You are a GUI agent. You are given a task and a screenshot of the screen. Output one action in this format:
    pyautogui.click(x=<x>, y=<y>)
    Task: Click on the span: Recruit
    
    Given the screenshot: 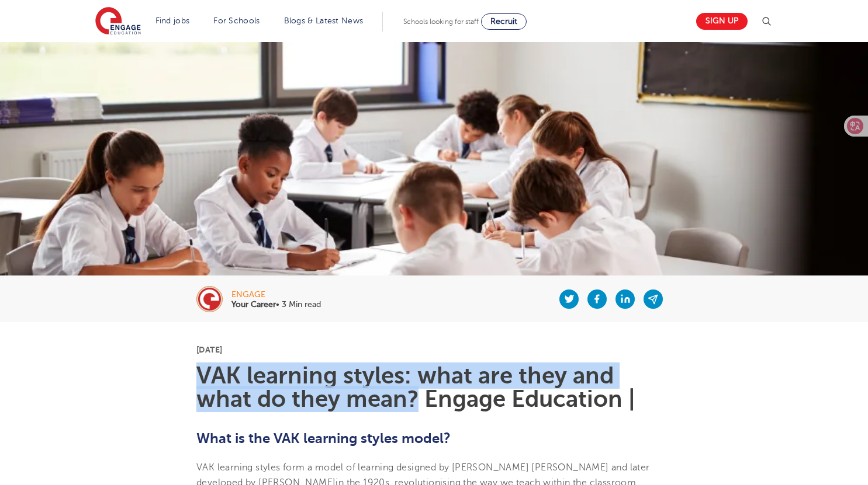 What is the action you would take?
    pyautogui.click(x=504, y=21)
    